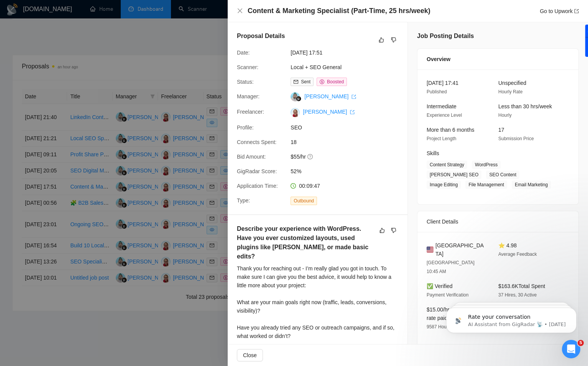  Describe the element at coordinates (444, 185) in the screenshot. I see `span: Image Editing` at that location.